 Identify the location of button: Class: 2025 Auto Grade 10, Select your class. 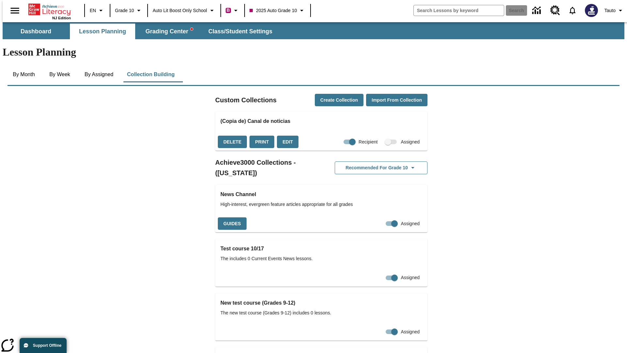
(278, 10).